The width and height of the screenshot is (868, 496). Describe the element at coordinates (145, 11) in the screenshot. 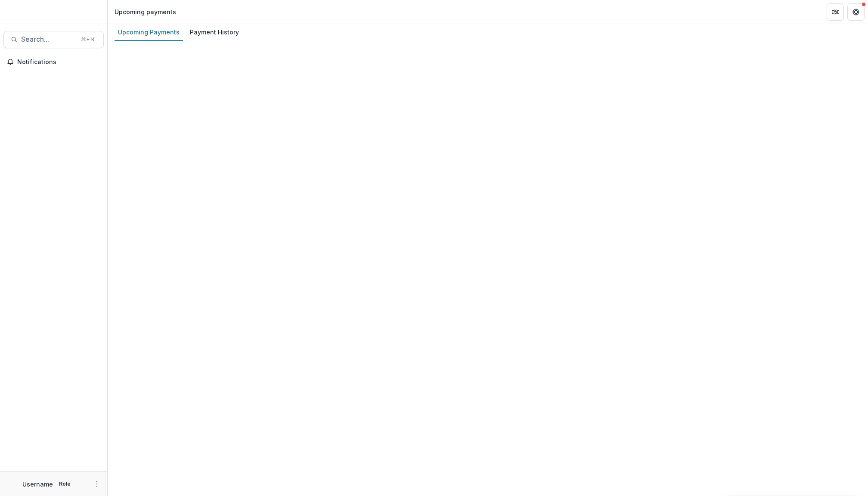

I see `nav: breadcrumb` at that location.